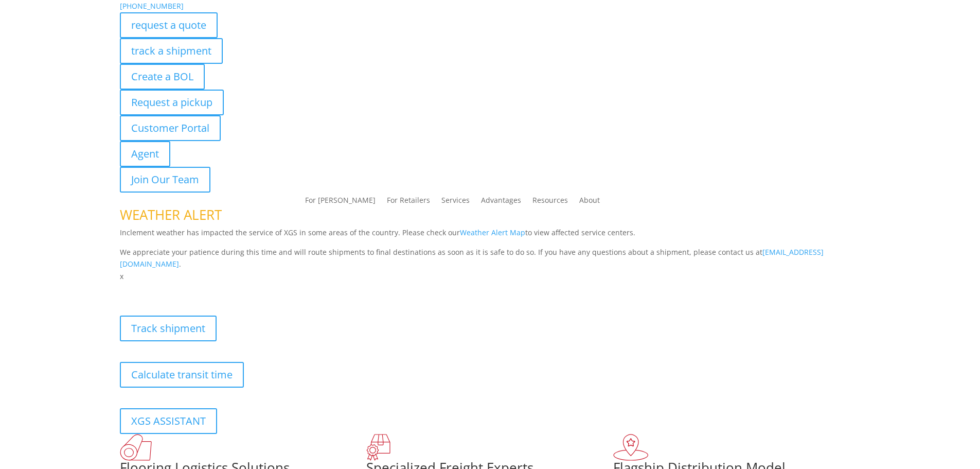 This screenshot has width=980, height=469. Describe the element at coordinates (169, 25) in the screenshot. I see `a: request a quote` at that location.